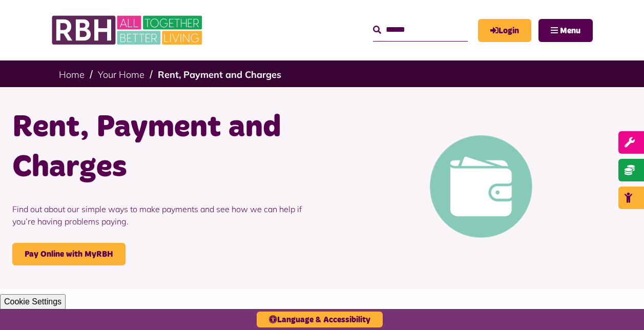 This screenshot has height=330, width=644. I want to click on a: Pay Online with MyRBH, so click(69, 254).